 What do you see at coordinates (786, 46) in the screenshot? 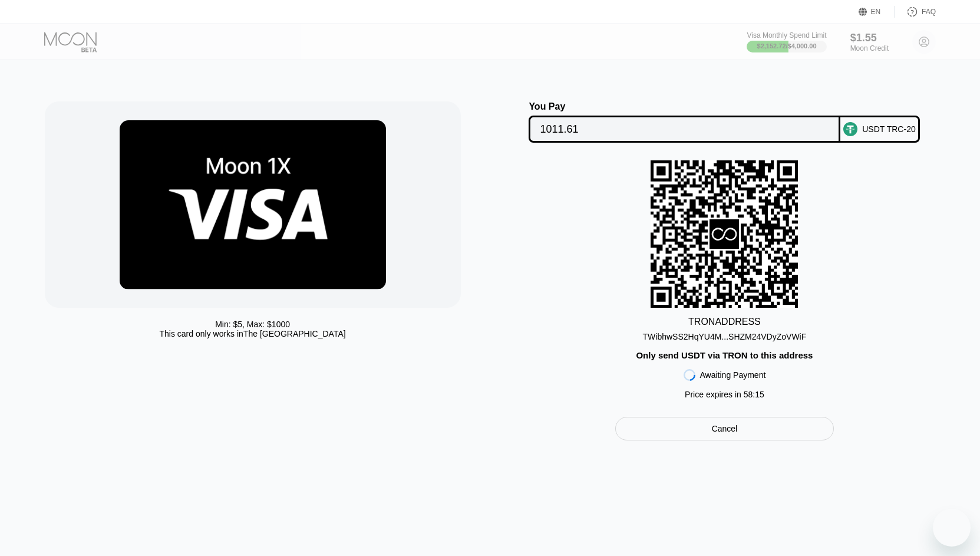
I see `div: $2,152.72 / $4,000.00` at bounding box center [786, 46].